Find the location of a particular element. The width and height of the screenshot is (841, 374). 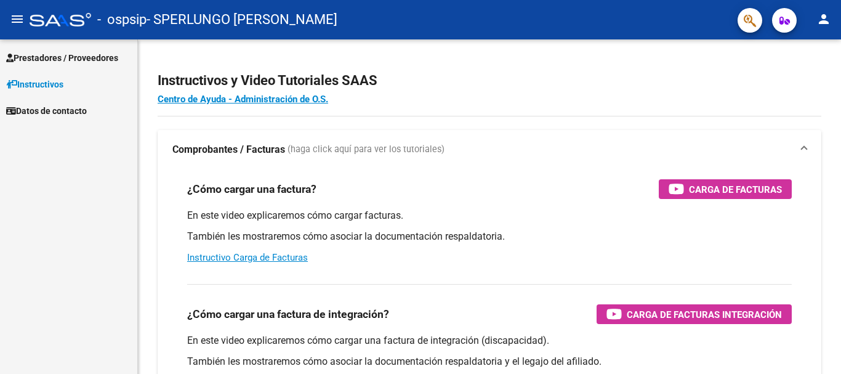

p: También les mostraremos cómo asociar la documentación respaldatoria. is located at coordinates (489, 236).